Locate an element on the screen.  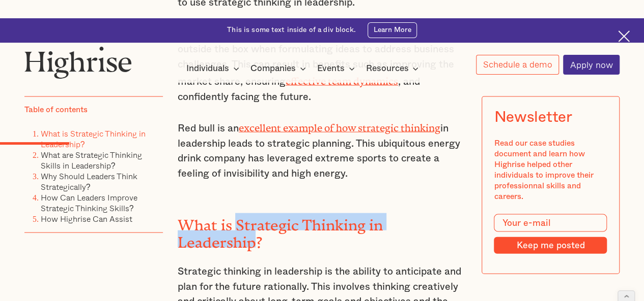
a: Apply now is located at coordinates (591, 64).